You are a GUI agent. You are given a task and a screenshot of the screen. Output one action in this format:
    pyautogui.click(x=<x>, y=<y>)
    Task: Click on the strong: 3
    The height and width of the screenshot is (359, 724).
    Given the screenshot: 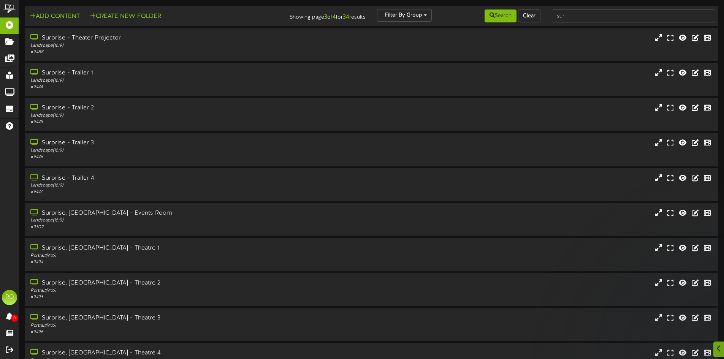 What is the action you would take?
    pyautogui.click(x=326, y=17)
    